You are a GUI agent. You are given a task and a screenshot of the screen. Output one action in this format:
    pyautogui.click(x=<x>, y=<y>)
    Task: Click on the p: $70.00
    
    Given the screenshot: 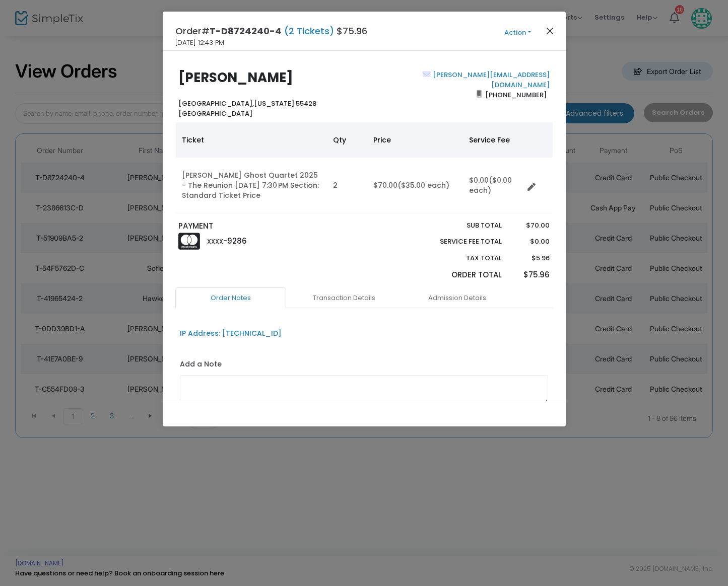 What is the action you would take?
    pyautogui.click(x=531, y=226)
    